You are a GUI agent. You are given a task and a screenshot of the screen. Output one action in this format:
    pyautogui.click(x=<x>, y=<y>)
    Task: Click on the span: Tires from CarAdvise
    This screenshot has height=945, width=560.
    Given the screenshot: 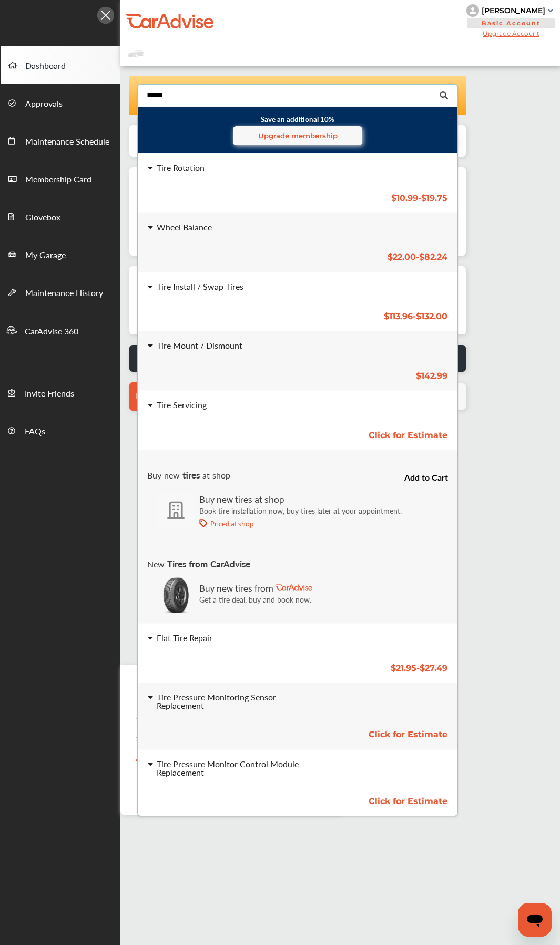 What is the action you would take?
    pyautogui.click(x=209, y=564)
    